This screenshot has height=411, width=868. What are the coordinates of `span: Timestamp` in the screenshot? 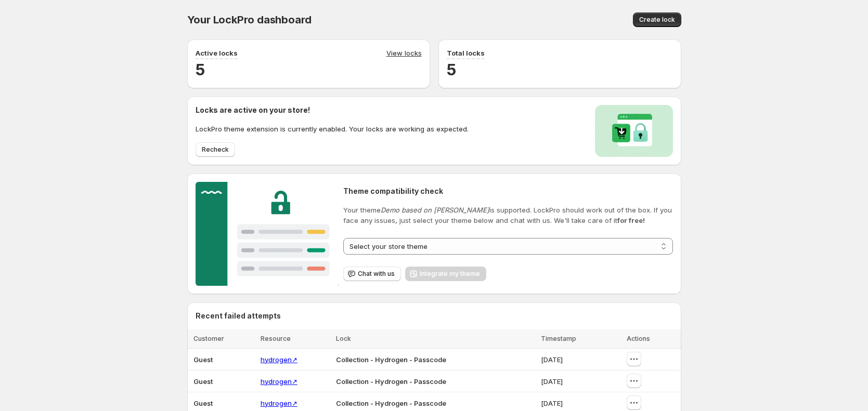 It's located at (559, 338).